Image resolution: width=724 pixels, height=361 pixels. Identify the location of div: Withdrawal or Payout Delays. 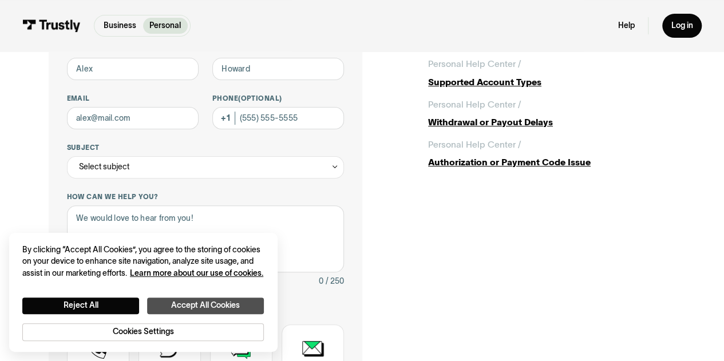
(552, 122).